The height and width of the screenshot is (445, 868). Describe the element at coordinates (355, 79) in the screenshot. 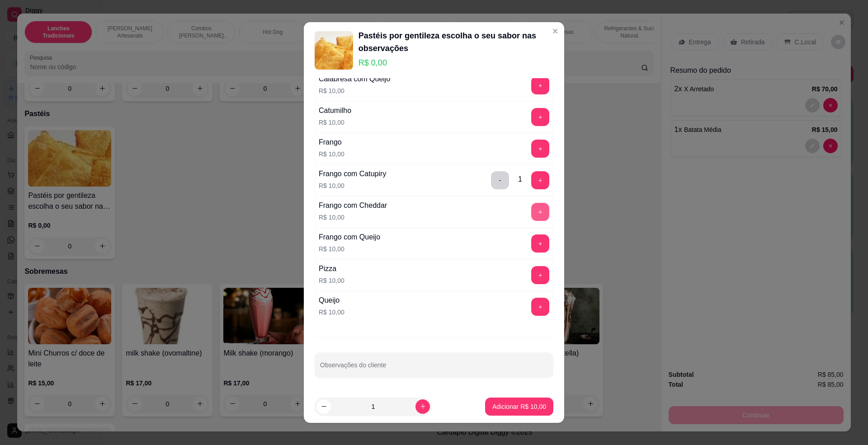

I see `div: Calabresa com Queijo` at that location.